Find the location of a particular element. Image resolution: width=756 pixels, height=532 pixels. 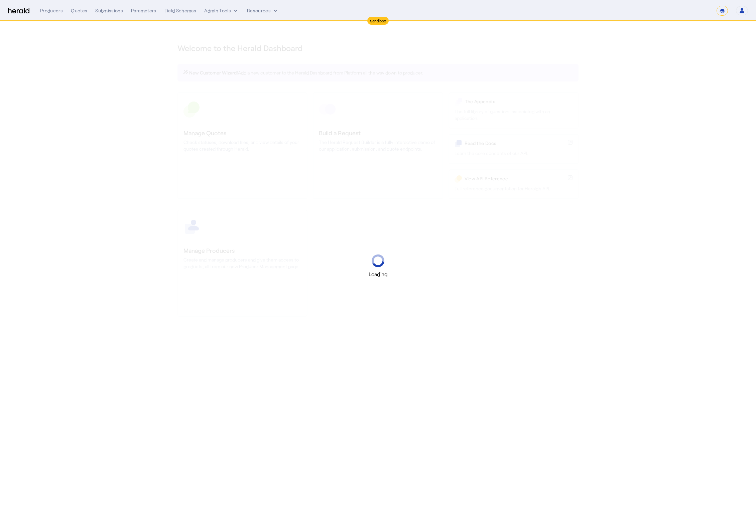

div: Quotes is located at coordinates (79, 11).